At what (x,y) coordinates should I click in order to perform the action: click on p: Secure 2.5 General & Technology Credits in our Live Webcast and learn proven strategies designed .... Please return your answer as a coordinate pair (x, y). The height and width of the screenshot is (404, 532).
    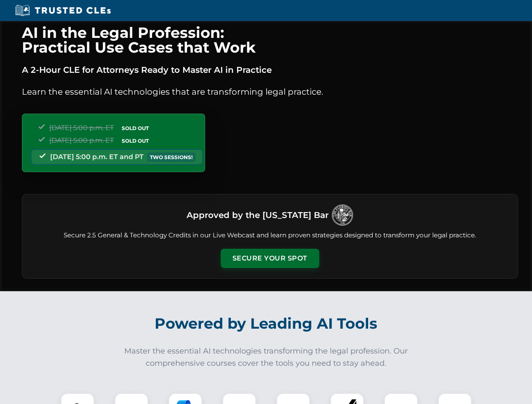
    Looking at the image, I should click on (270, 235).